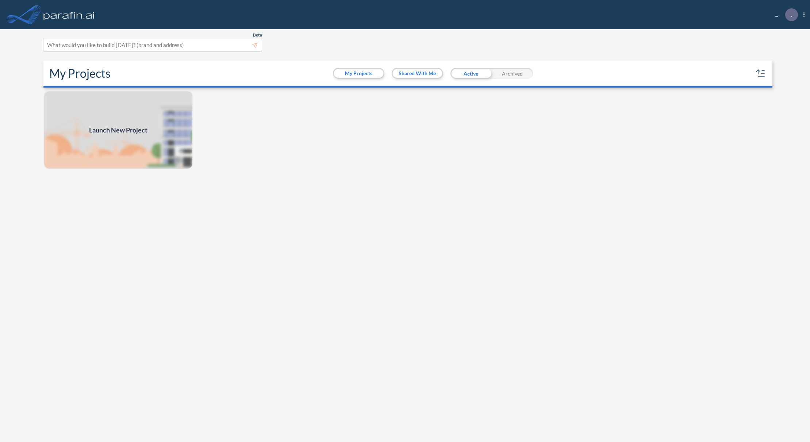 The image size is (810, 442). What do you see at coordinates (257, 35) in the screenshot?
I see `span: Beta` at bounding box center [257, 35].